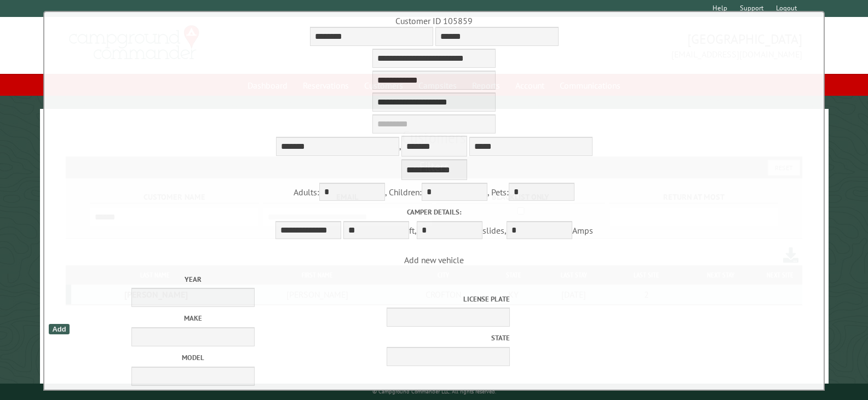  What do you see at coordinates (434, 194) in the screenshot?
I see `div: Adults: , Children: , Pets:` at bounding box center [434, 194].